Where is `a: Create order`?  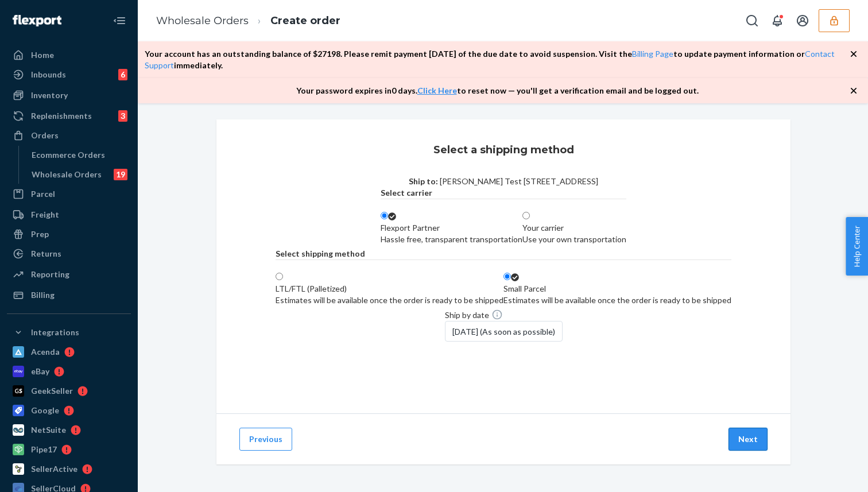
a: Create order is located at coordinates (305, 20).